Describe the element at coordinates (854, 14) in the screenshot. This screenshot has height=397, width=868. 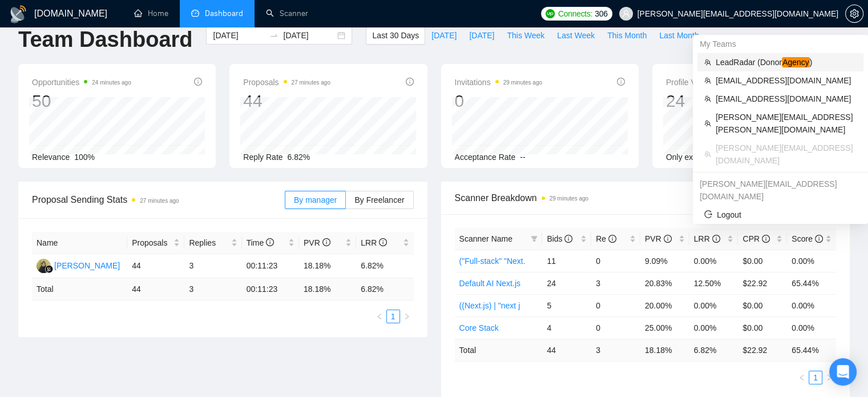
I see `button: setting` at that location.